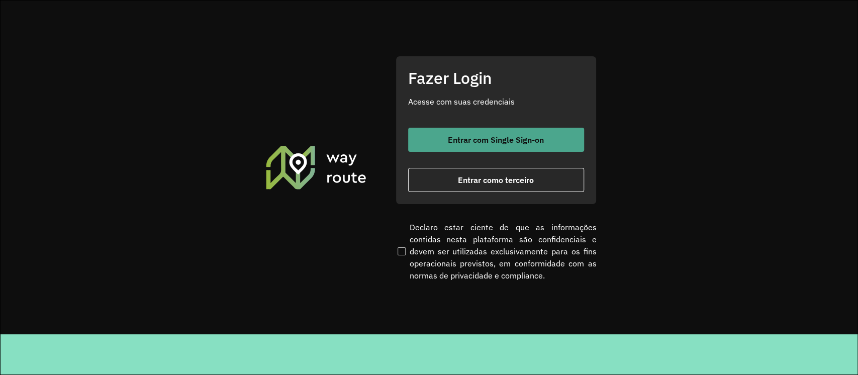 This screenshot has height=375, width=858. What do you see at coordinates (496, 140) in the screenshot?
I see `span: Entrar com Single Sign-on` at bounding box center [496, 140].